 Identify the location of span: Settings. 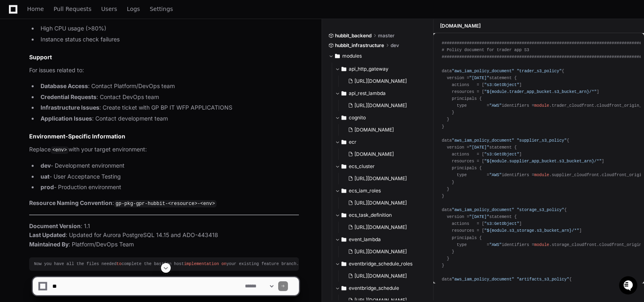
(161, 9).